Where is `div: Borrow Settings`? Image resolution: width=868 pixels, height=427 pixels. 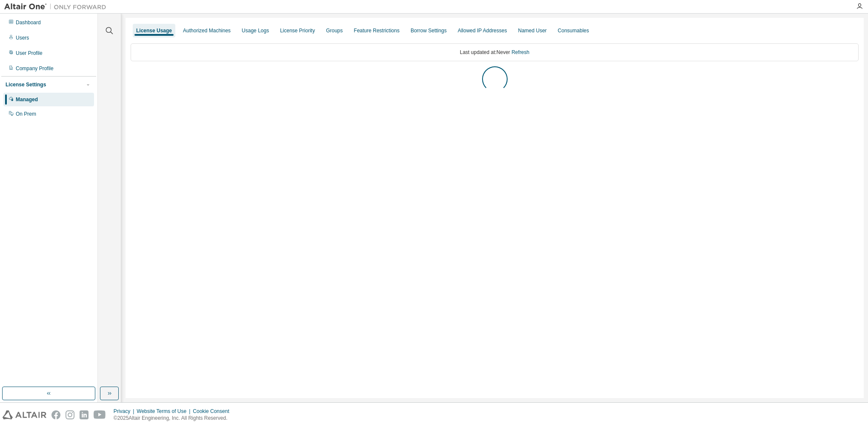 div: Borrow Settings is located at coordinates (429, 31).